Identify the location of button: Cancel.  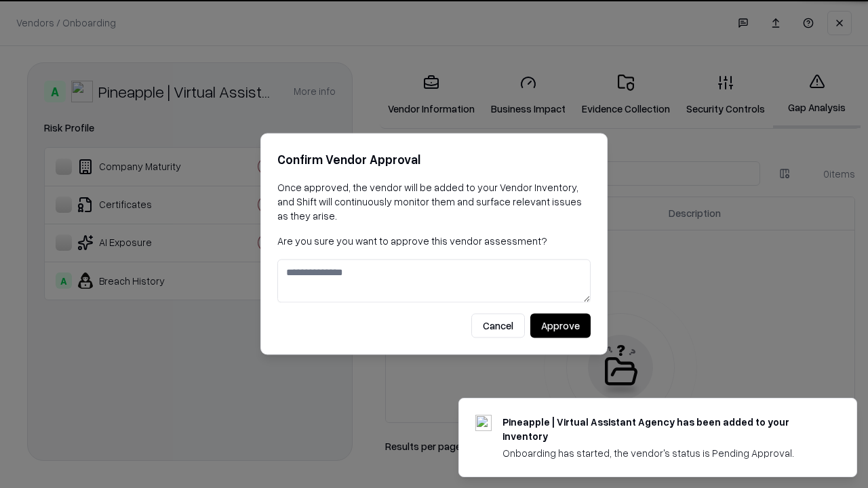
(498, 326).